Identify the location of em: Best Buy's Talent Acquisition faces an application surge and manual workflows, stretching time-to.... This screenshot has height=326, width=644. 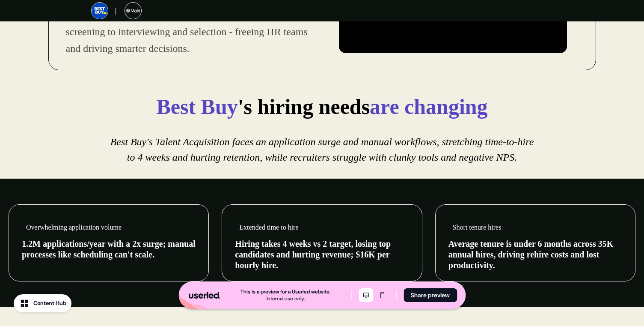
(322, 149).